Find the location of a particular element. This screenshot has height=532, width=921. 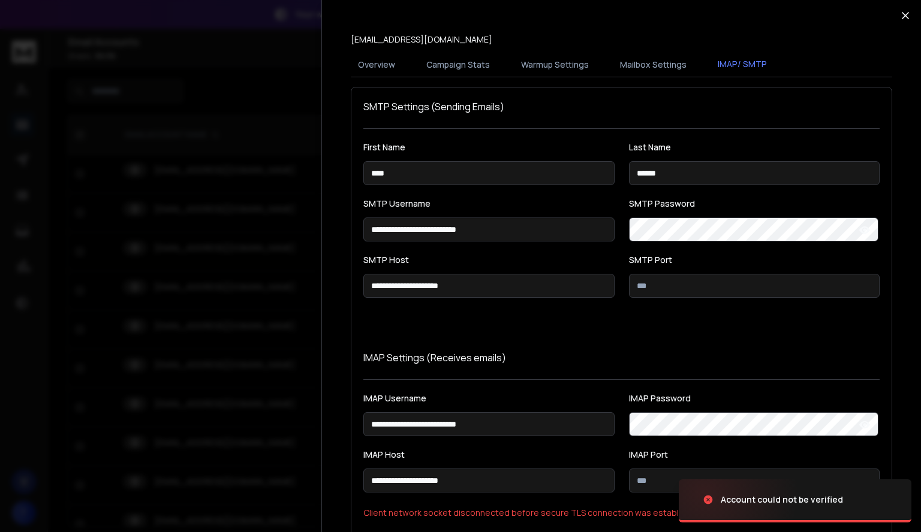

label: First Name is located at coordinates (489, 147).